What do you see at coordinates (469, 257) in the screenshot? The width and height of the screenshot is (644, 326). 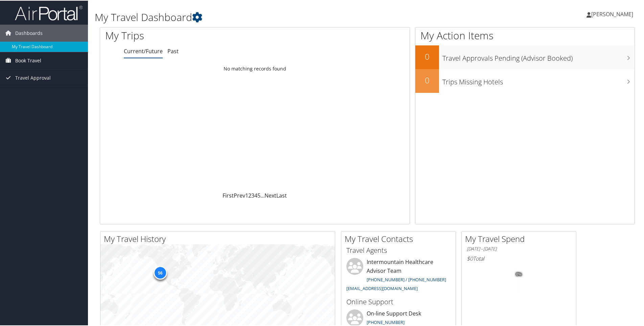 I see `span: $0` at bounding box center [469, 257].